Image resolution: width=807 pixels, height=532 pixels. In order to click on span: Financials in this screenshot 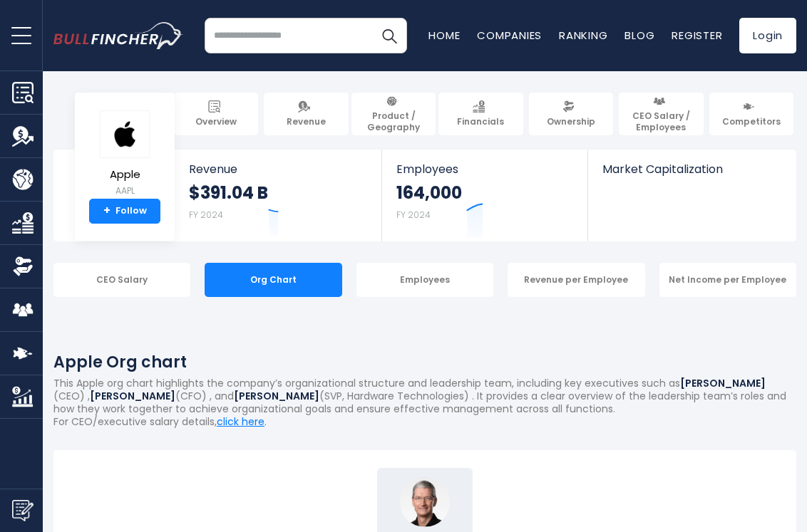, I will do `click(480, 122)`.